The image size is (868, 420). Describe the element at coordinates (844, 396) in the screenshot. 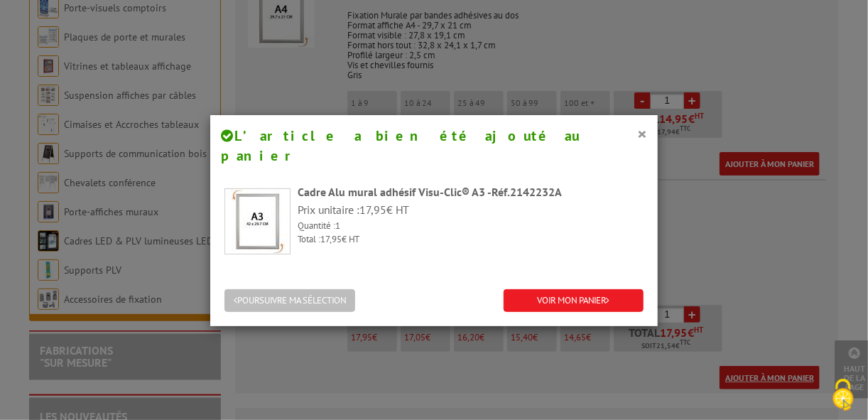

I see `img: Cookies (fenêtre modale)` at that location.